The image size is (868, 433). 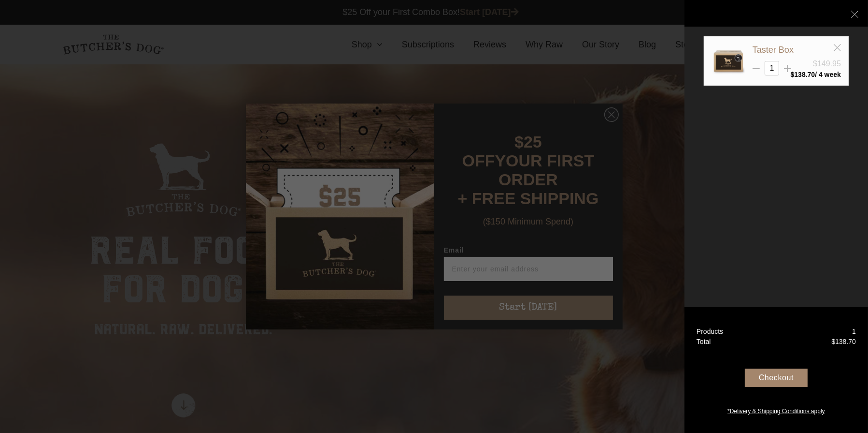 What do you see at coordinates (709, 332) in the screenshot?
I see `div: Products` at bounding box center [709, 332].